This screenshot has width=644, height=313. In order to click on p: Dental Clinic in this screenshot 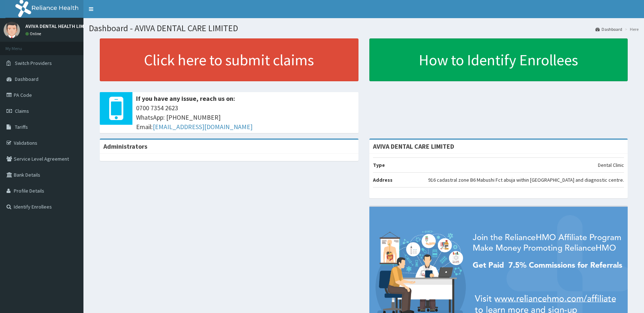, I will do `click(611, 165)`.